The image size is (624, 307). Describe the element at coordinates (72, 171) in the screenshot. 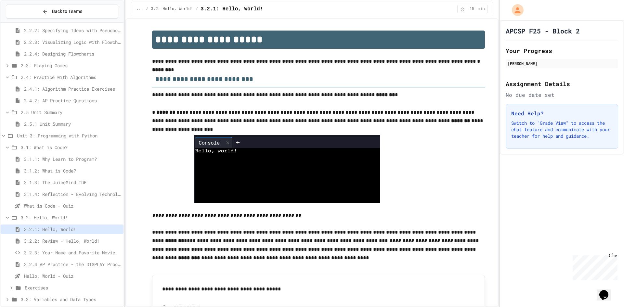

I see `span: 3.1.2: What is Code?` at that location.